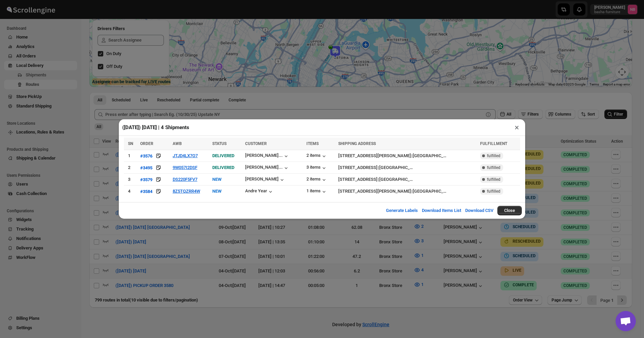 This screenshot has height=338, width=644. I want to click on button: #3584, so click(146, 191).